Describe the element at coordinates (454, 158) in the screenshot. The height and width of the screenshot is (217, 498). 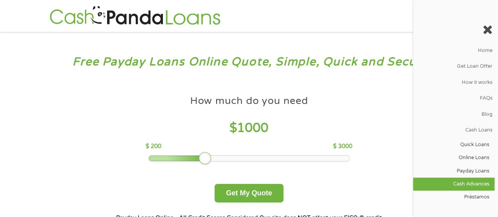
I see `a: Online Loans` at that location.